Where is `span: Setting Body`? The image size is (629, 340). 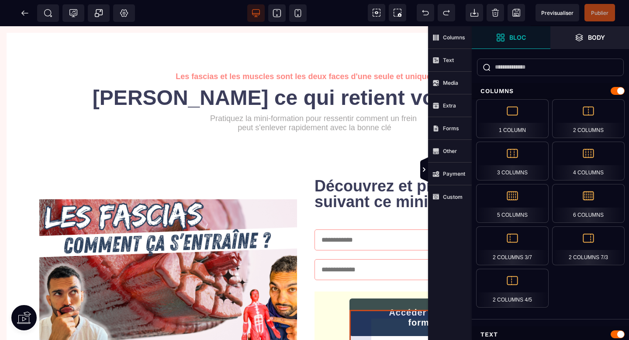
span: Setting Body is located at coordinates (124, 13).